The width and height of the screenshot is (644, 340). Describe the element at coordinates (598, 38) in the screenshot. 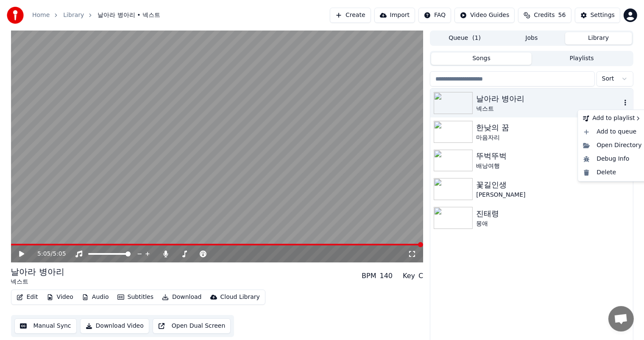

I see `button: Library` at that location.